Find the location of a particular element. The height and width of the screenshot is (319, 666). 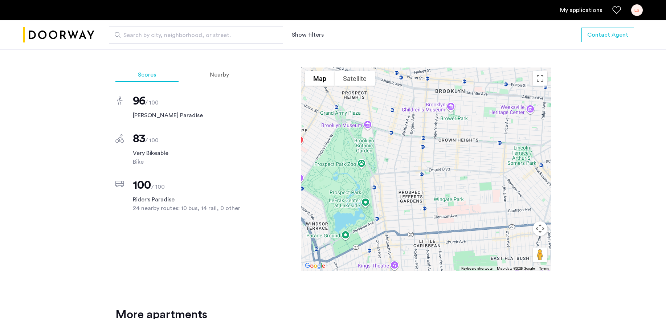

a: Cazamio logo is located at coordinates (59, 35).